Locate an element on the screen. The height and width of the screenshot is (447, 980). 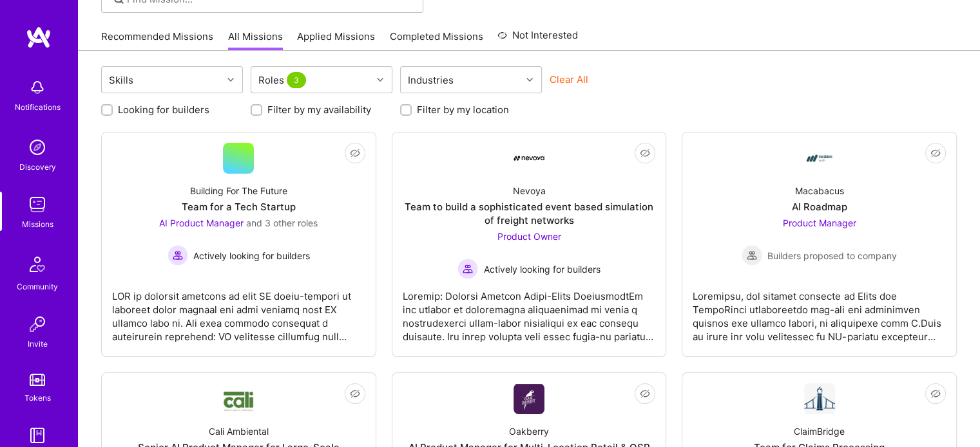
a: Completed Missions is located at coordinates (436, 40).